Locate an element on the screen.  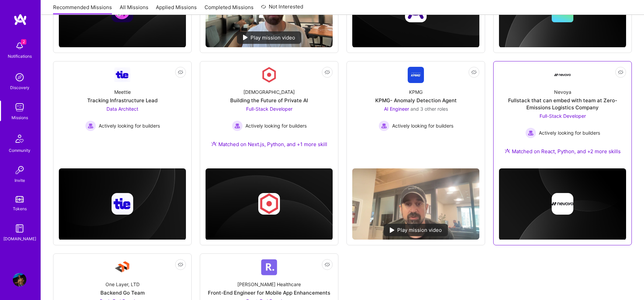
div: One Layer, LTD is located at coordinates (123, 284).